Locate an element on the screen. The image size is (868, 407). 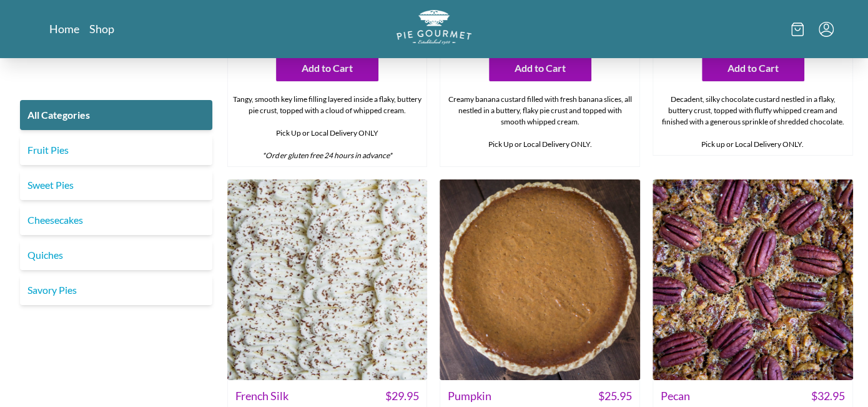
div: Decadent, silky chocolate custard nestled in a flaky, buttery crust, topped with fluffy whipped c... is located at coordinates (752, 122).